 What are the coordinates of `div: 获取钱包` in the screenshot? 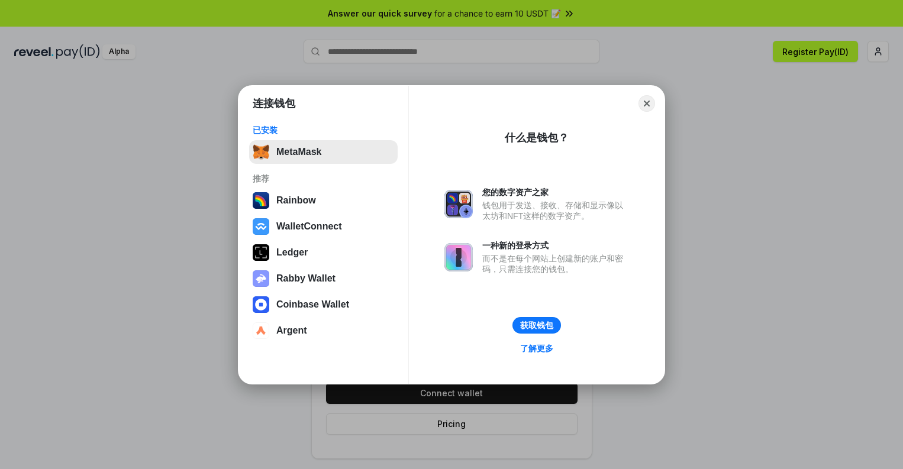 It's located at (537, 325).